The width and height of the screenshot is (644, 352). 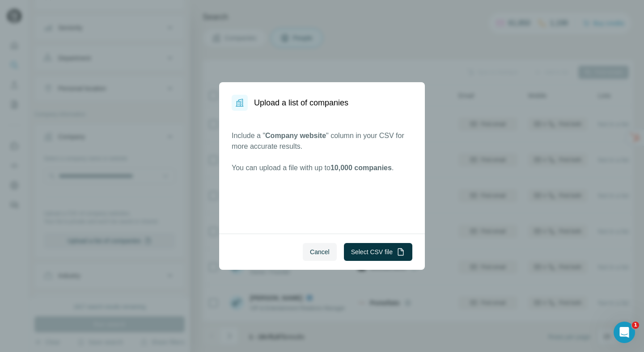 What do you see at coordinates (322, 141) in the screenshot?
I see `p: Include a " " column in your CSV for more accurate results.` at bounding box center [322, 141].